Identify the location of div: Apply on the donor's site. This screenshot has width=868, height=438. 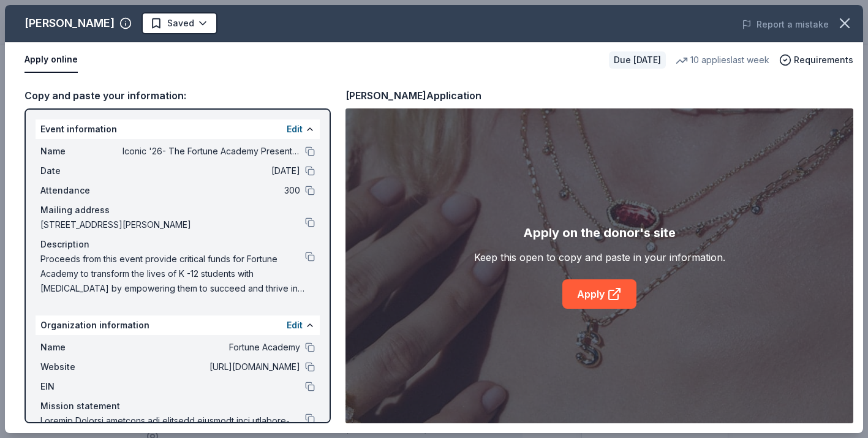
(599, 233).